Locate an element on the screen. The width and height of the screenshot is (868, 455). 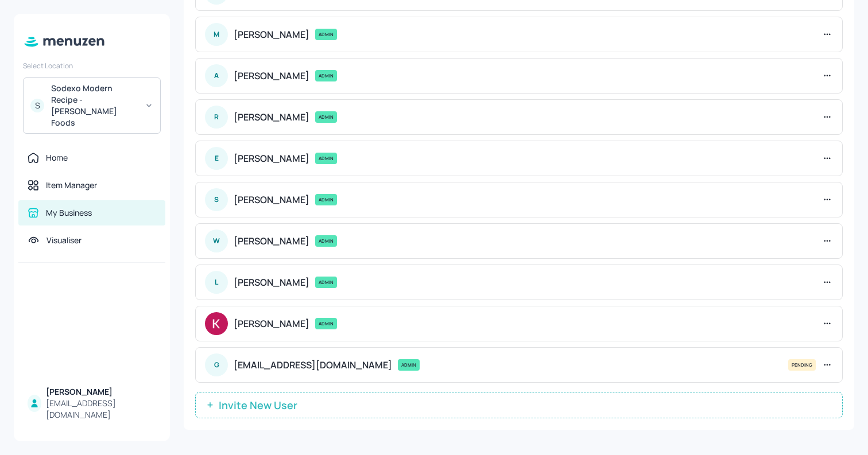
div: Home is located at coordinates (57, 158).